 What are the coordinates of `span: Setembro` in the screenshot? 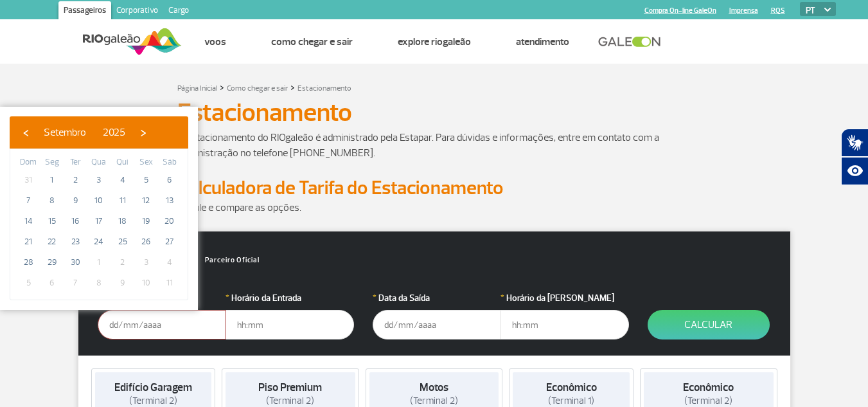 It's located at (65, 133).